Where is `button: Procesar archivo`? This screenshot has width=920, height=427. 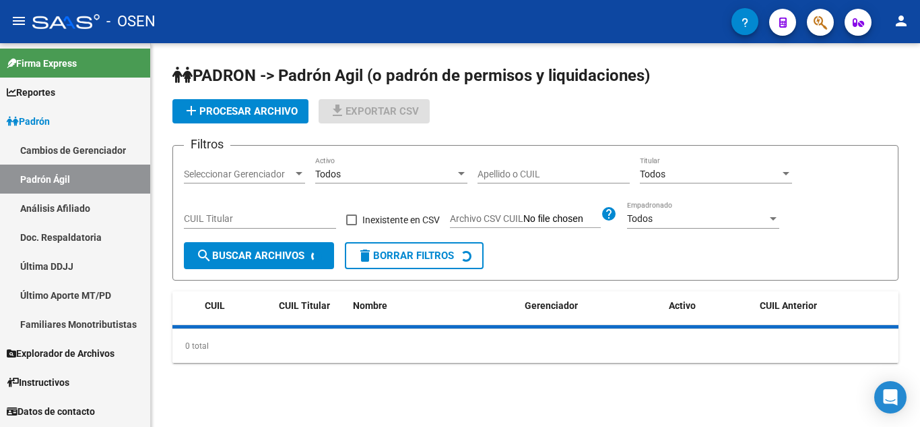 button: Procesar archivo is located at coordinates (241, 111).